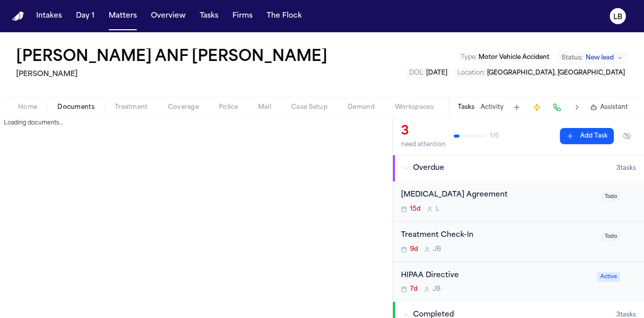 The height and width of the screenshot is (318, 644). I want to click on span: Location :, so click(472, 73).